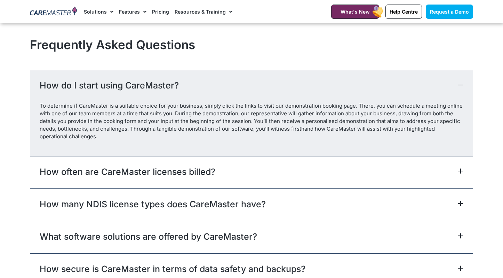  What do you see at coordinates (127, 172) in the screenshot?
I see `a: How often are CareMaster licenses billed?` at bounding box center [127, 172].